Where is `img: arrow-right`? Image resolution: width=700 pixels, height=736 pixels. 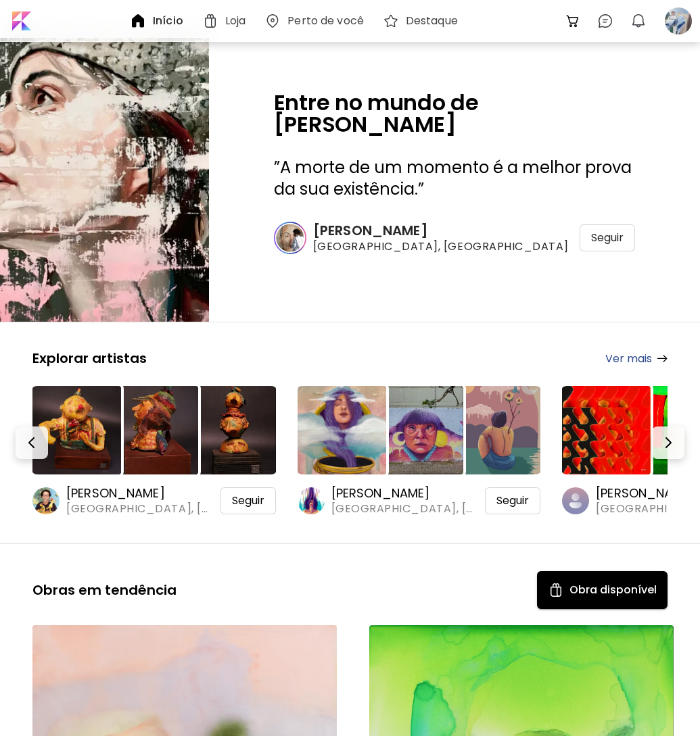
img: arrow-right is located at coordinates (662, 358).